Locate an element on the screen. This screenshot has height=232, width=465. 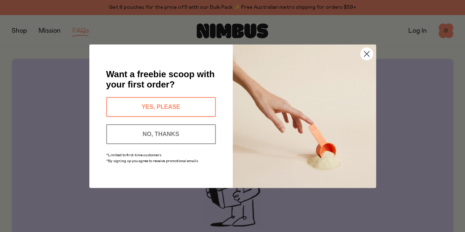
span: *Limited to first-time customers is located at coordinates (134, 155).